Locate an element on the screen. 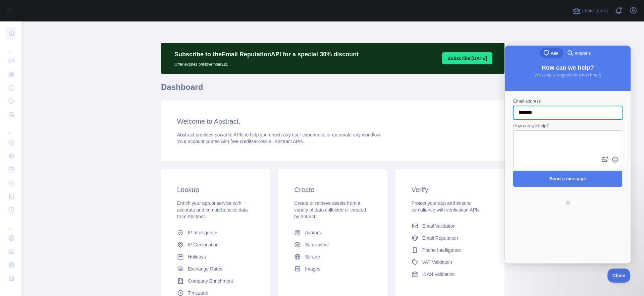 The image size is (644, 296). h3: Verify is located at coordinates (450, 190).